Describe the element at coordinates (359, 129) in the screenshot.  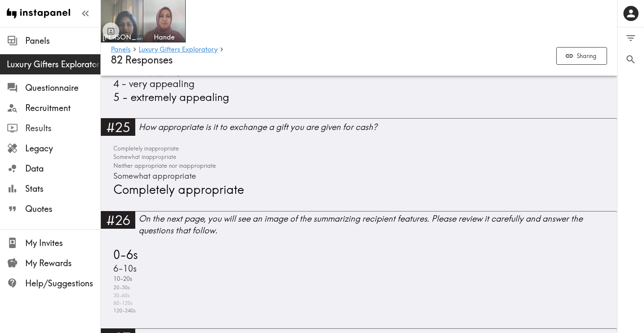
I see `a: #25How appropriate is it to exchange a gift you are given for cash?` at that location.